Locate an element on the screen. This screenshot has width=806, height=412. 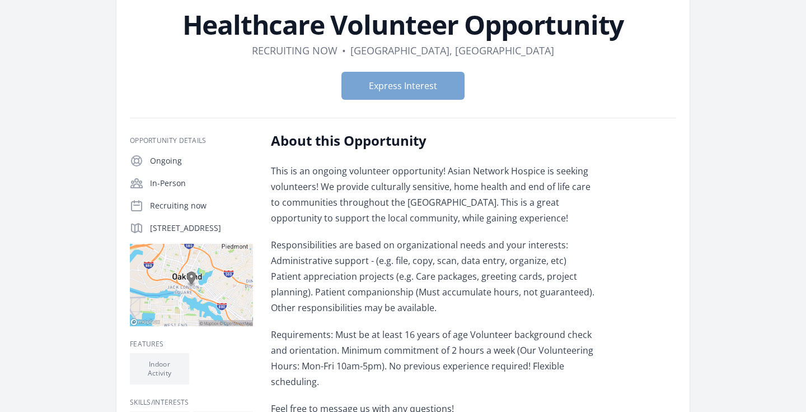
p: In-Person is located at coordinates (202, 183).